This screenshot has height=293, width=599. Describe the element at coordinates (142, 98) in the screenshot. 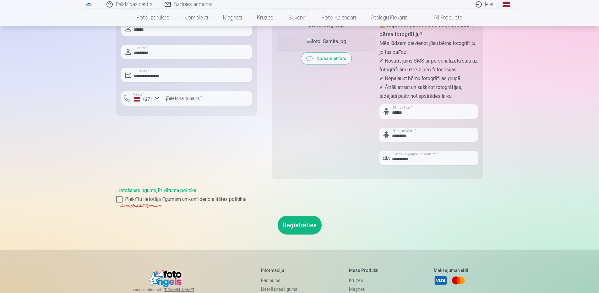

I see `button: Valsts*+371` at that location.